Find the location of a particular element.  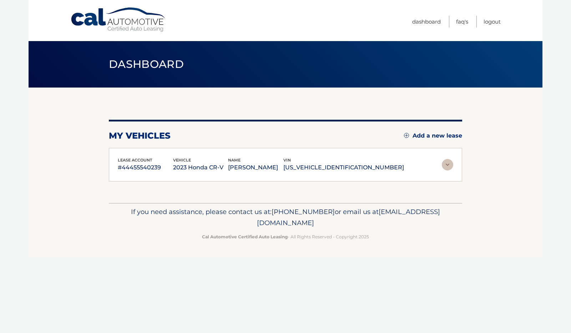

a: Add a new lease is located at coordinates (433, 136).